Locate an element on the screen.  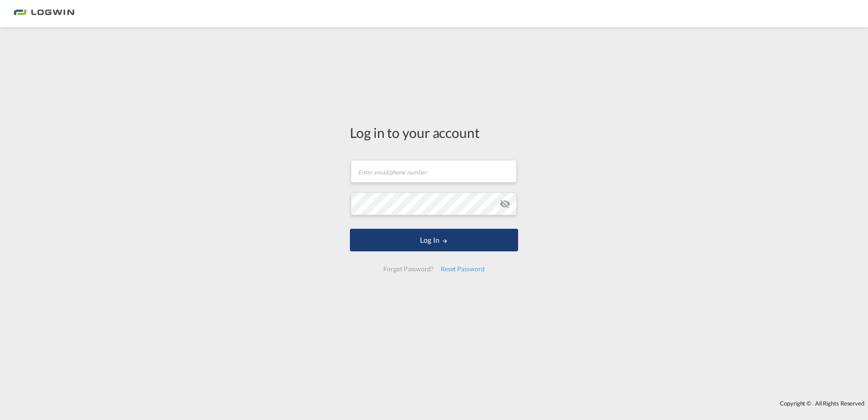
div: Forgot Password? is located at coordinates (408, 269).